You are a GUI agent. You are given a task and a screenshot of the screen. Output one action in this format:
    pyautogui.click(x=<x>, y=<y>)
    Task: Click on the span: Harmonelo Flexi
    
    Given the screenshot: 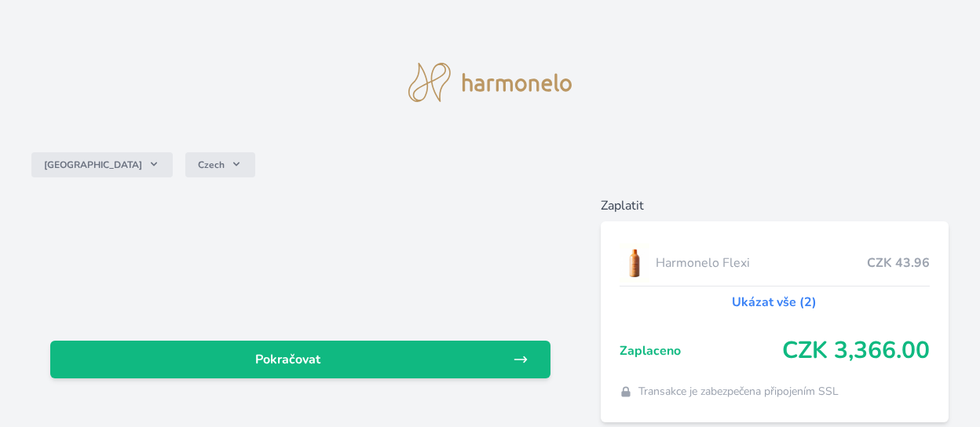 What is the action you would take?
    pyautogui.click(x=760, y=263)
    